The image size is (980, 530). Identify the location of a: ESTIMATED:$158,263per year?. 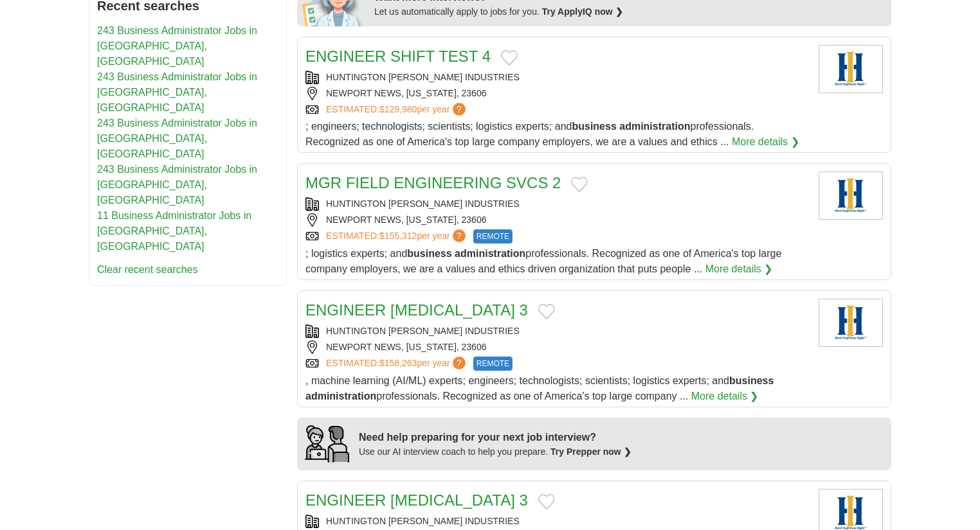
(397, 364).